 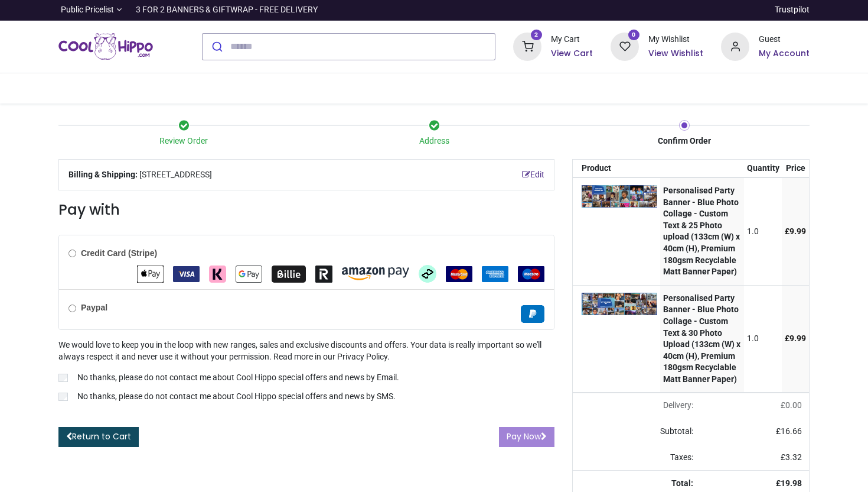 I want to click on div: Review Order, so click(x=184, y=142).